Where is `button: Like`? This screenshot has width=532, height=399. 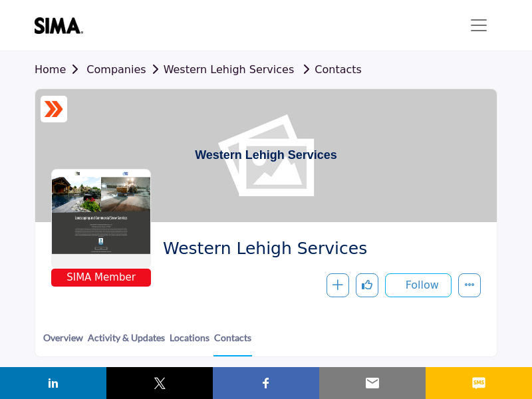 button: Like is located at coordinates (367, 286).